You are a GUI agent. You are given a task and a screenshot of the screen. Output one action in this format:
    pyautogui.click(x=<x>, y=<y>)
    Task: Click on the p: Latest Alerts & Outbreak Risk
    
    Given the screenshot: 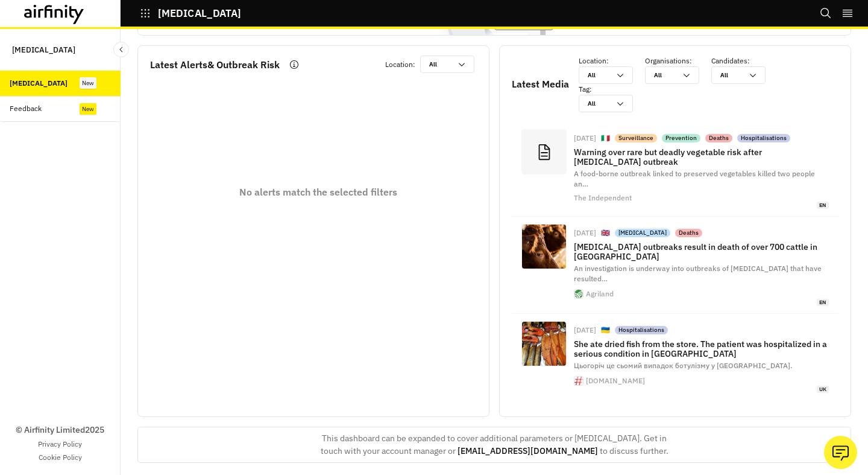 What is the action you would take?
    pyautogui.click(x=214, y=64)
    